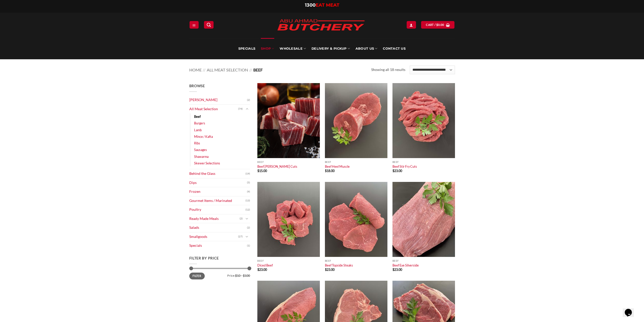 This screenshot has height=322, width=644. Describe the element at coordinates (217, 201) in the screenshot. I see `a: Gourmet Items / Marinated` at that location.